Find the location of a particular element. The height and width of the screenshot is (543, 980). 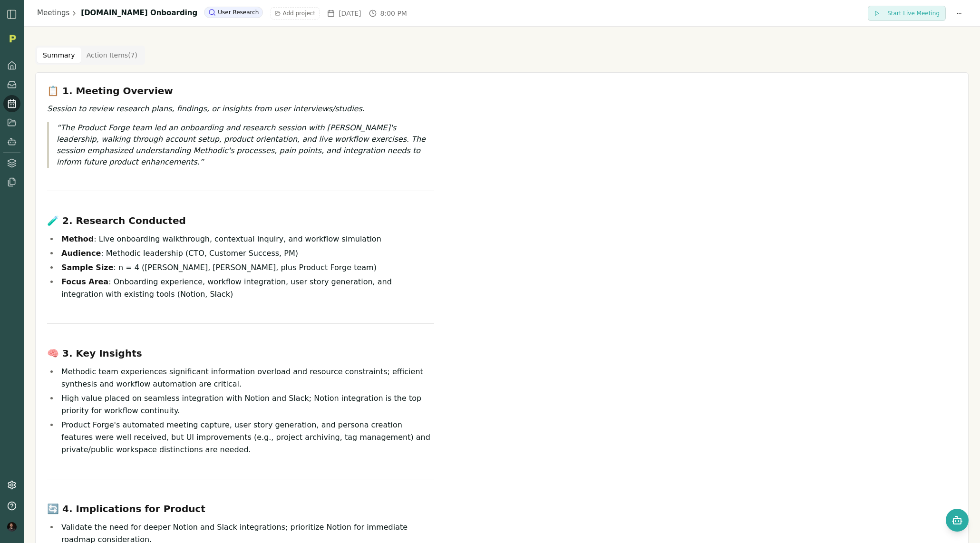

li: : Live onboarding walkthrough, contextual inquiry, and workflow simulation is located at coordinates (247, 239).